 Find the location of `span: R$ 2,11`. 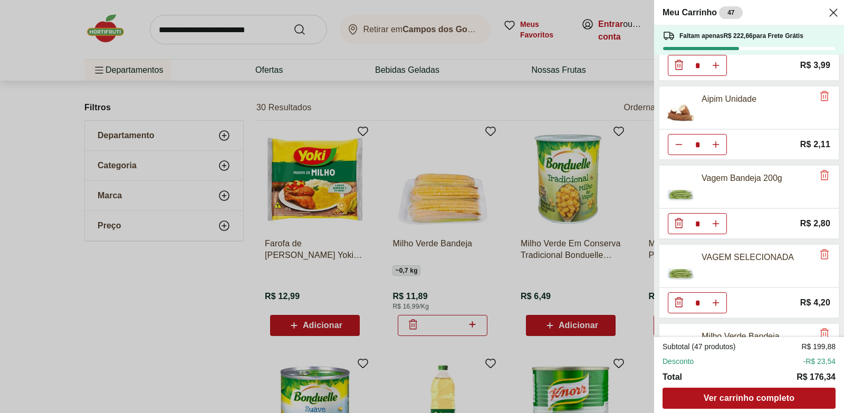

span: R$ 2,11 is located at coordinates (815, 144).